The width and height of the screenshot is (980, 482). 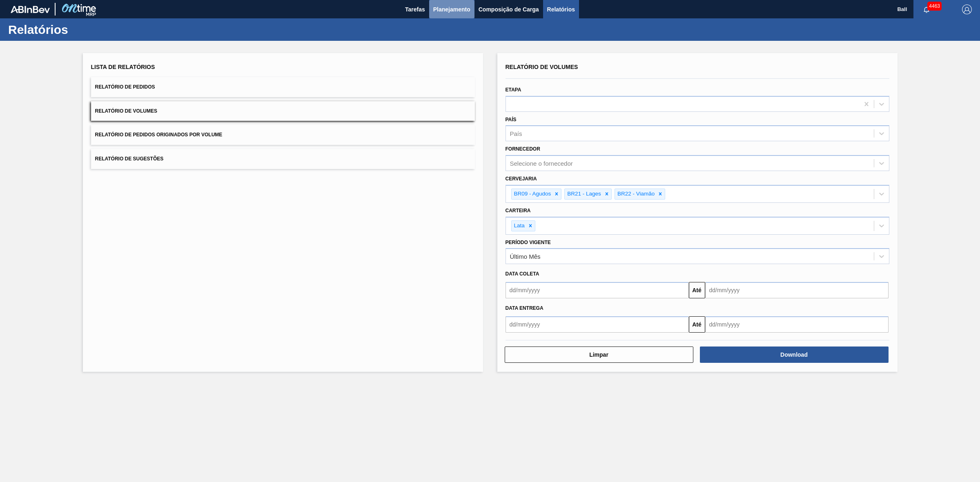 What do you see at coordinates (516, 133) in the screenshot?
I see `div: País` at bounding box center [516, 133].